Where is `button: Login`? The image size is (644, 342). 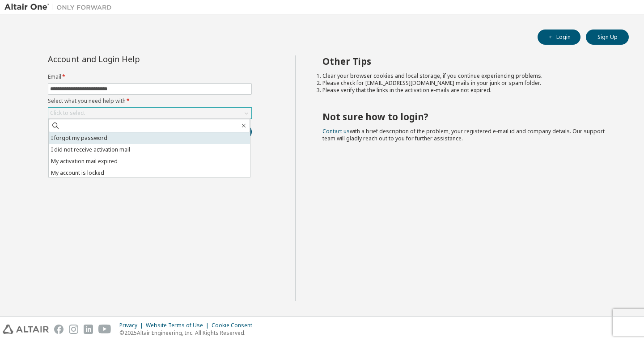 button: Login is located at coordinates (559, 37).